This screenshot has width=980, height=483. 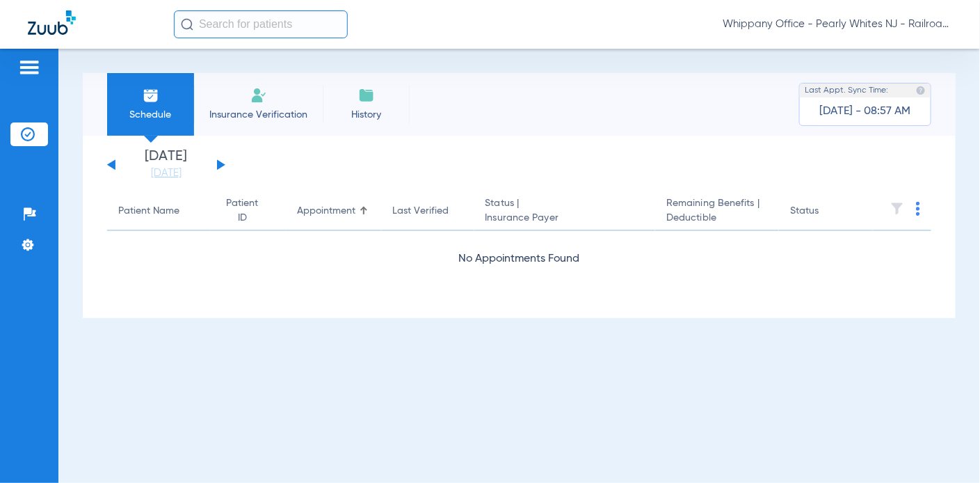 What do you see at coordinates (259, 95) in the screenshot?
I see `img: Manual Insurance Verification` at bounding box center [259, 95].